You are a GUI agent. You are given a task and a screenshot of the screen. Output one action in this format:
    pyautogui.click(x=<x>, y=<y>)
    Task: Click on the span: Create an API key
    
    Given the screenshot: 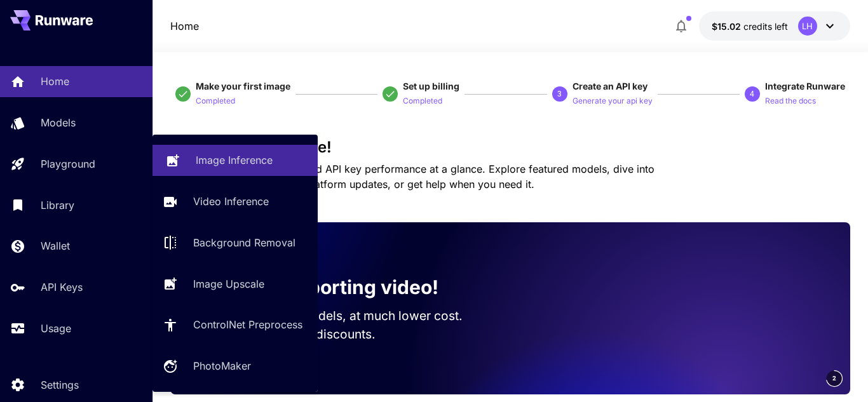 What is the action you would take?
    pyautogui.click(x=610, y=86)
    